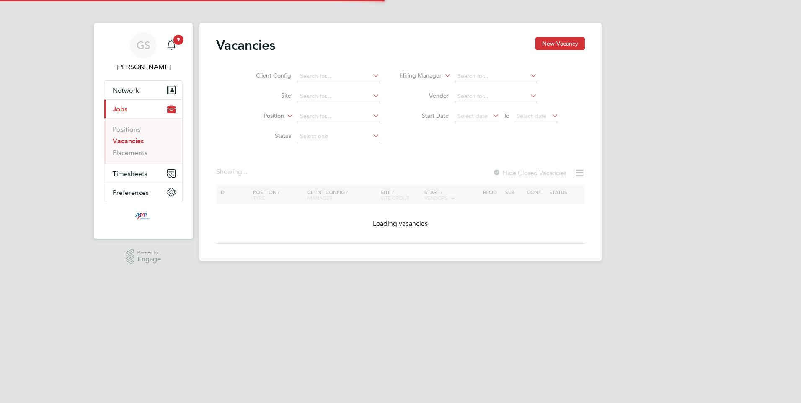 The width and height of the screenshot is (801, 403). Describe the element at coordinates (126, 90) in the screenshot. I see `span: Network` at that location.